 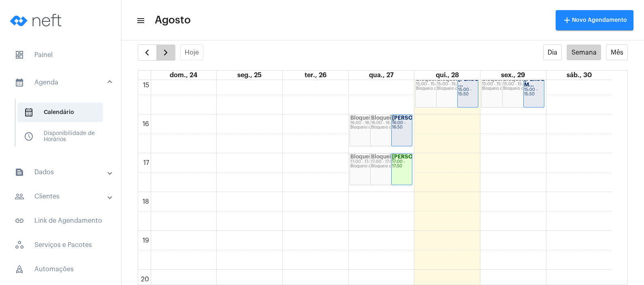 I want to click on button: Novo Agendamento, so click(x=594, y=20).